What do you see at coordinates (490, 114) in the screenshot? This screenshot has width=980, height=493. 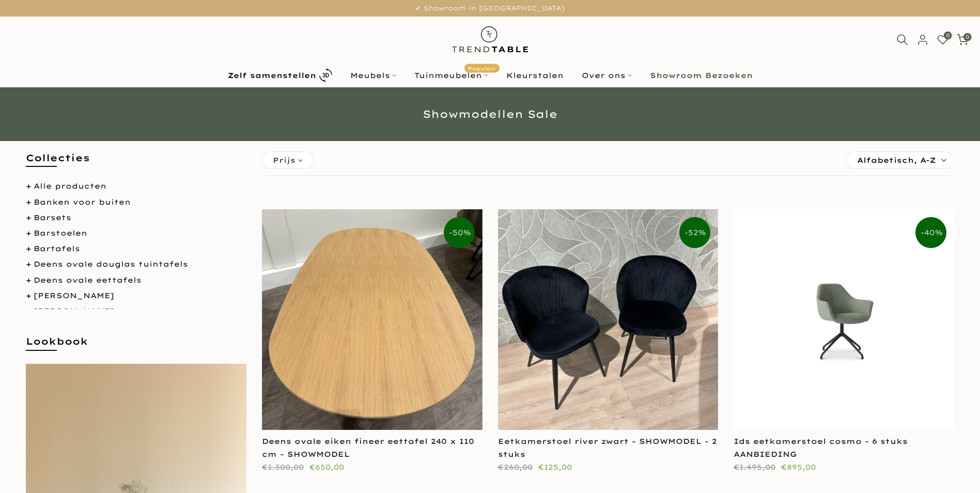 I see `h1: Showmodellen Sale` at bounding box center [490, 114].